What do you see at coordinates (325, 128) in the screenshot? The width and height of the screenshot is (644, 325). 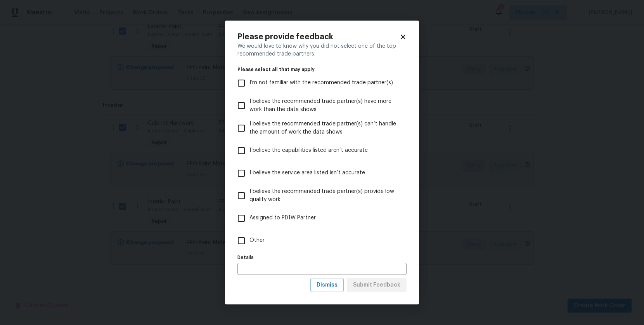 I see `span: I believe the recommended trade partner(s) can’t handle the amount of work the data shows` at bounding box center [325, 128].